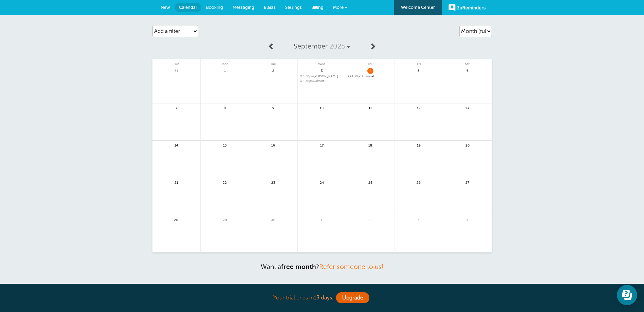 The height and width of the screenshot is (312, 644). What do you see at coordinates (177, 63) in the screenshot?
I see `span: Sun` at bounding box center [177, 63].